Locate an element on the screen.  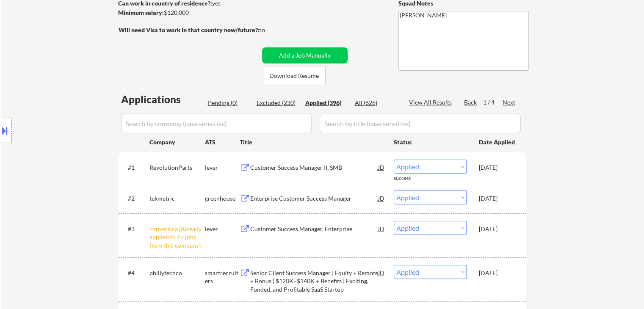
div: greenhouse is located at coordinates (222, 199).